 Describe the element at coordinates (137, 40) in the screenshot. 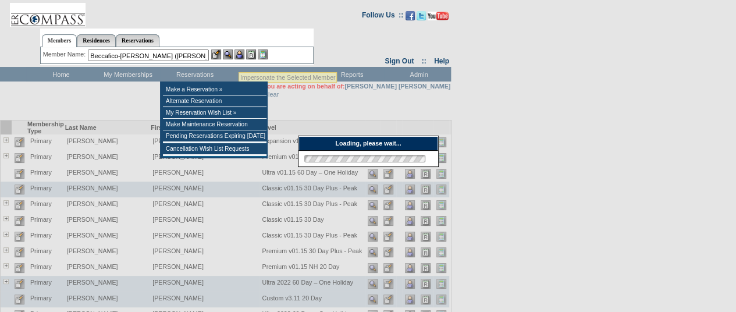

I see `a: Reservations` at that location.